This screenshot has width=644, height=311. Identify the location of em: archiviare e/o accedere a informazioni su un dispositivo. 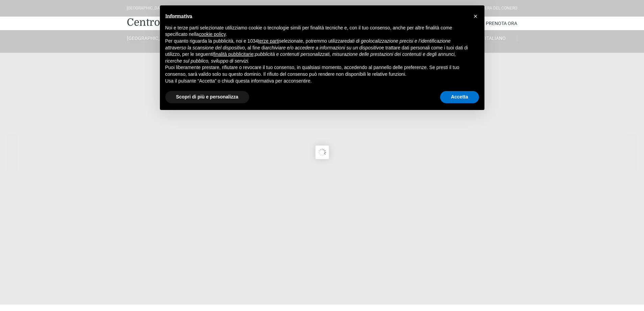
(323, 48).